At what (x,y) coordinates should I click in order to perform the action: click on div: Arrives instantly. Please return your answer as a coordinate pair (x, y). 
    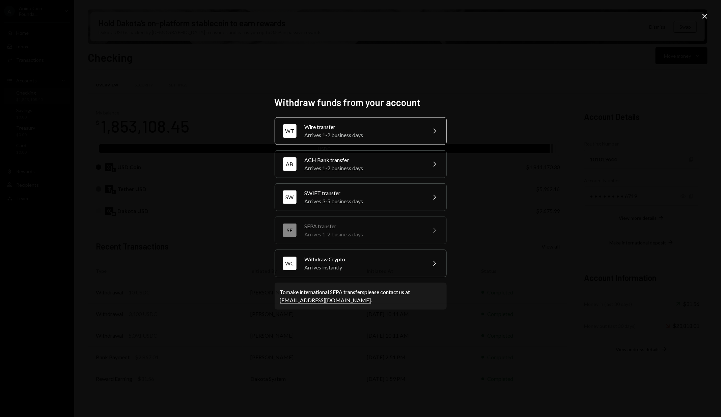
    Looking at the image, I should click on (363, 267).